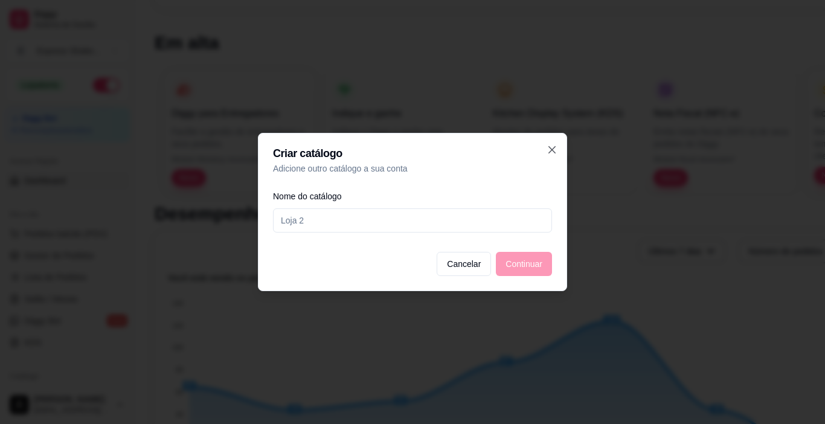 The height and width of the screenshot is (424, 825). Describe the element at coordinates (308, 196) in the screenshot. I see `label: Nome do catálogo` at that location.